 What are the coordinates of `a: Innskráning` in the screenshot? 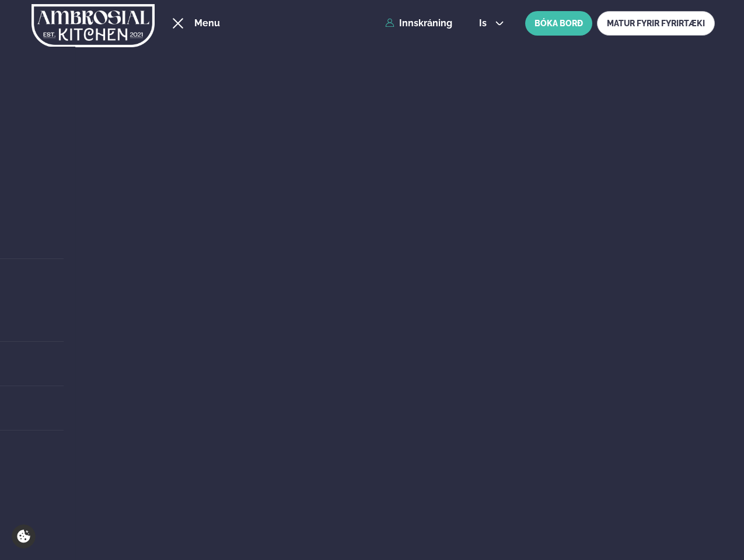 It's located at (419, 24).